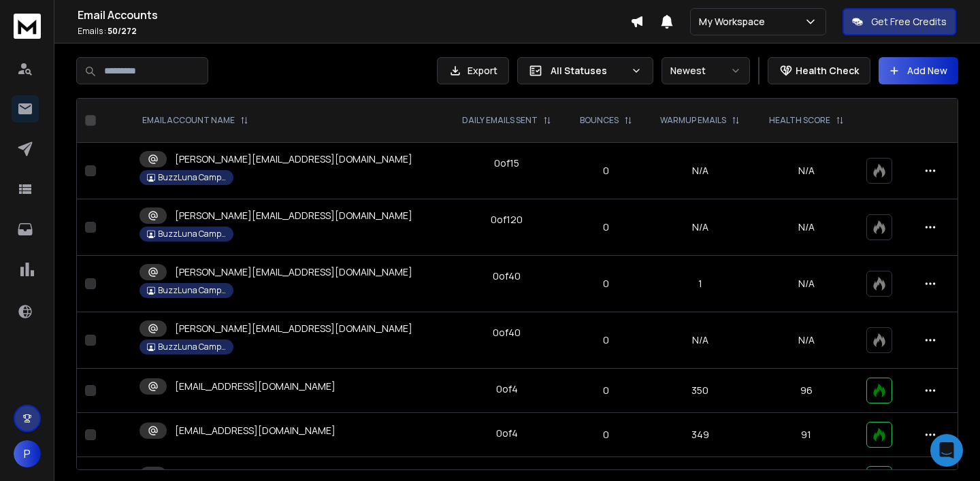  What do you see at coordinates (588, 71) in the screenshot?
I see `p: All Statuses` at bounding box center [588, 71].